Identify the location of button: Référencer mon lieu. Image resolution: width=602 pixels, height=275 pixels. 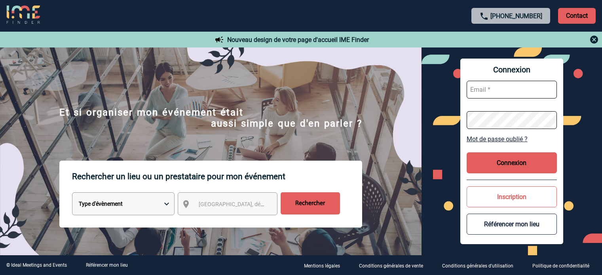
(512, 224).